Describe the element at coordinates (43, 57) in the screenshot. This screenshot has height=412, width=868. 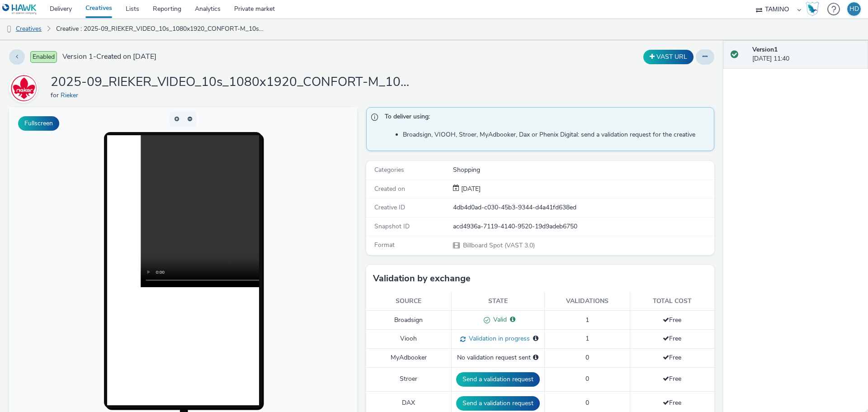
I see `span: Enabled` at that location.